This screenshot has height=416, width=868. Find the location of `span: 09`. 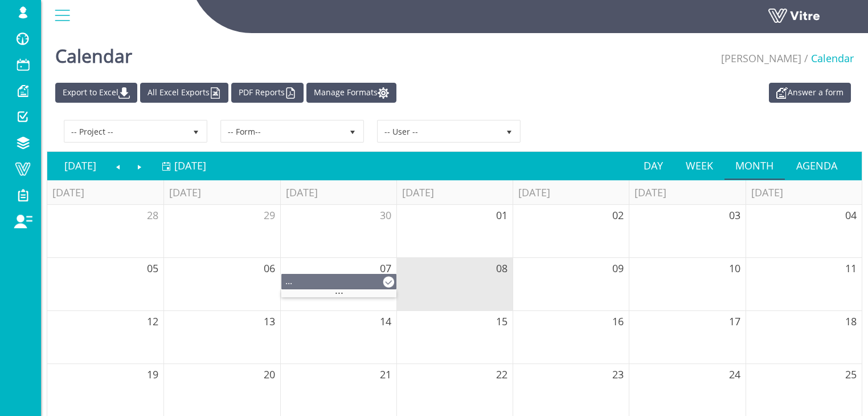

span: 09 is located at coordinates (618, 268).